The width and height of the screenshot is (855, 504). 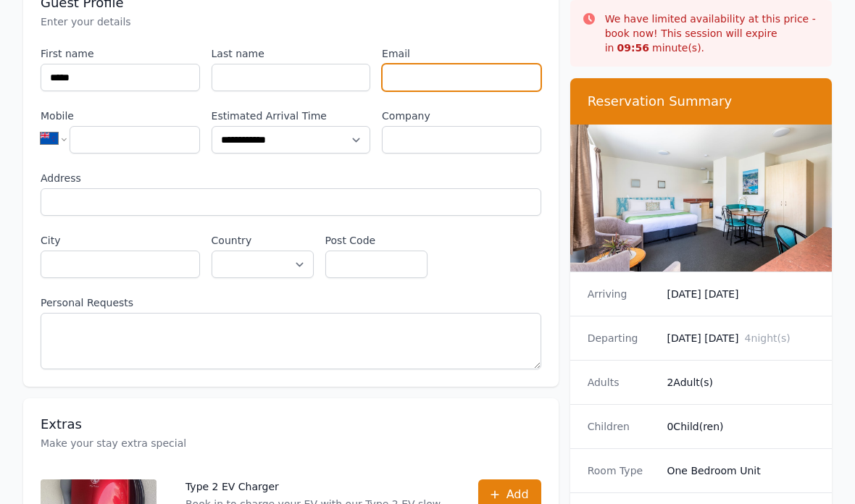 What do you see at coordinates (291, 303) in the screenshot?
I see `label: Personal Requests` at bounding box center [291, 303].